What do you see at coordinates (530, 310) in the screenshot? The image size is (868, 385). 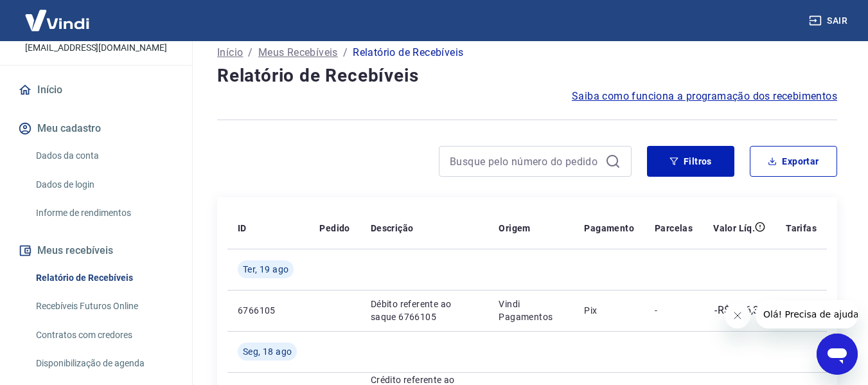 I see `p: Vindi Pagamentos` at bounding box center [530, 310].